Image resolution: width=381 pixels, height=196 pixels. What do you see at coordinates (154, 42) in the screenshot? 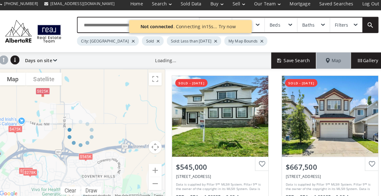
I see `div: Sold` at bounding box center [154, 42].